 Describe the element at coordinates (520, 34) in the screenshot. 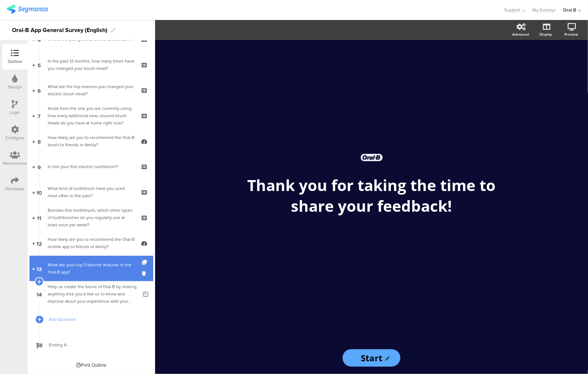

I see `div: Advanced` at that location.